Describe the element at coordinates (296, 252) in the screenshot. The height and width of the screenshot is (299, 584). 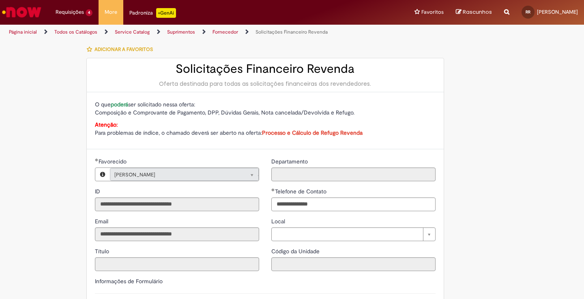
I see `span: Somente leitura - Código da Unidade` at that location.